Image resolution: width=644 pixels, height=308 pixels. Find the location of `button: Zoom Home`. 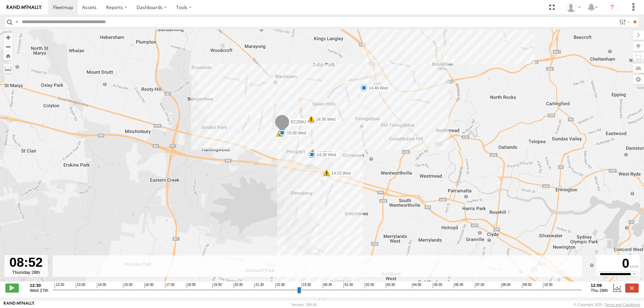

button: Zoom Home is located at coordinates (8, 56).